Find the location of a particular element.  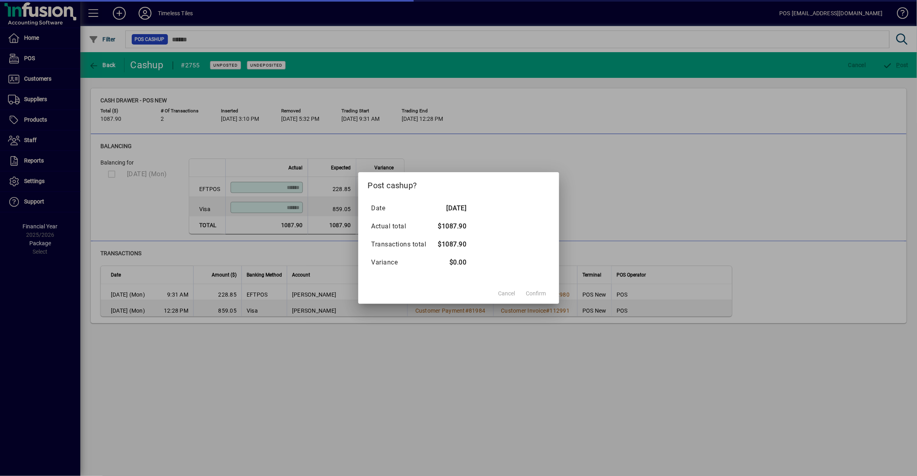

td: Transactions total is located at coordinates (403, 244).